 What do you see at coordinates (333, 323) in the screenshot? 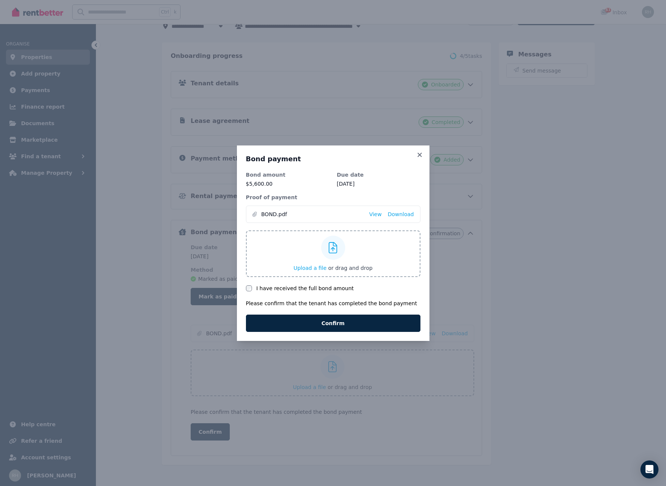
I see `button: Confirm` at bounding box center [333, 323].